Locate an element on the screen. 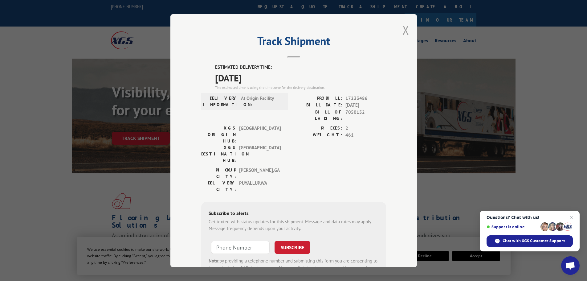 This screenshot has width=587, height=281. span: Support is online is located at coordinates (513, 227).